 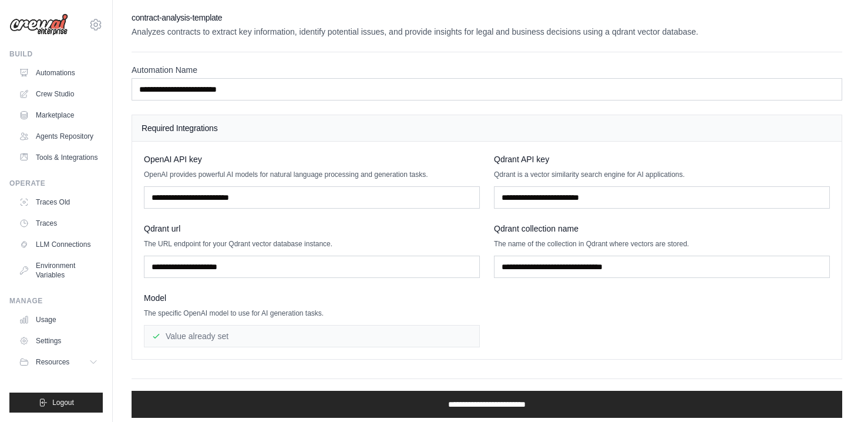 What do you see at coordinates (487, 32) in the screenshot?
I see `p: Analyzes contracts to extract key information, identify potential issues, and provide insights fo...` at bounding box center [487, 32].